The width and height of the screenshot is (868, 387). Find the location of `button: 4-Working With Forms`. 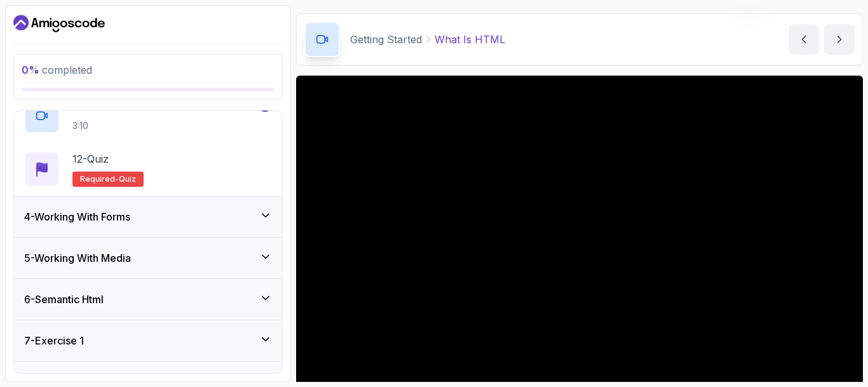

button: 4-Working With Forms is located at coordinates (148, 216).